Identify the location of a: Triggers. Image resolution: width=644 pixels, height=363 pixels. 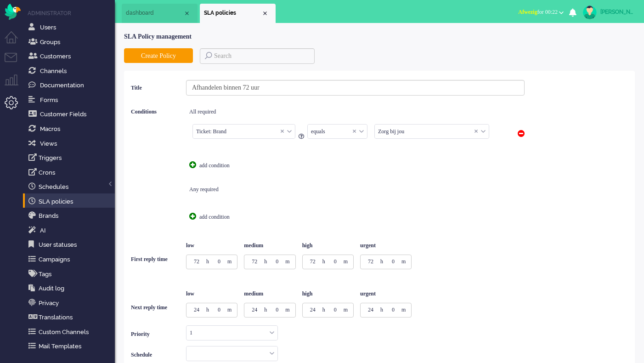
(71, 158).